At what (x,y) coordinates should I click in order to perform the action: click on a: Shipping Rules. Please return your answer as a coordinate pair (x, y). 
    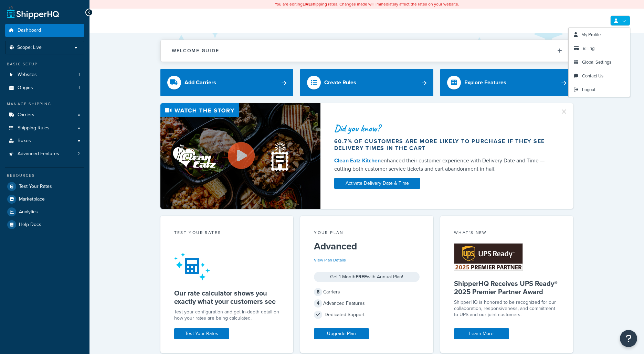
    Looking at the image, I should click on (45, 128).